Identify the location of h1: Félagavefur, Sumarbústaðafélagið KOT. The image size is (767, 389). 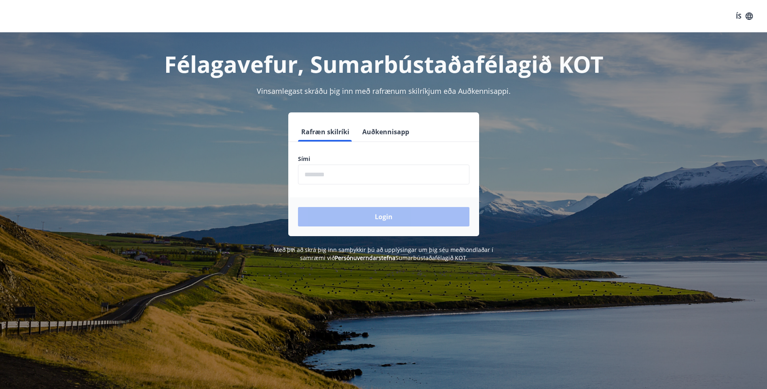
(384, 64).